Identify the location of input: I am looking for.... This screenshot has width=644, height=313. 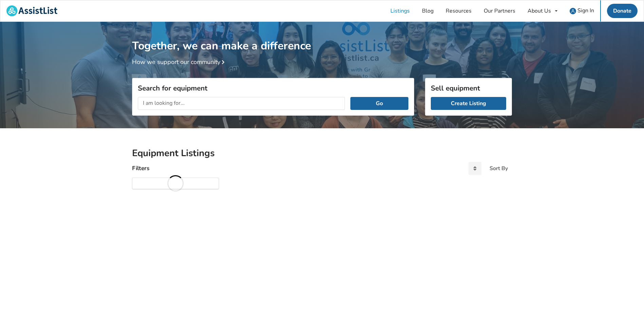
(242, 103).